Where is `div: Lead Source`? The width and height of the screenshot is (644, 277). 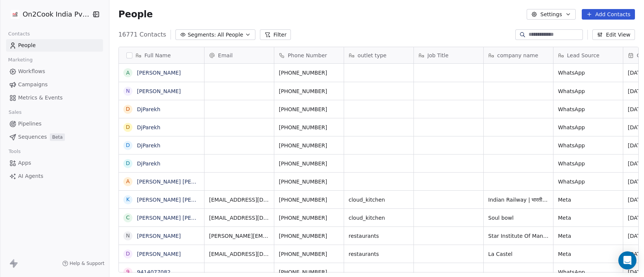
div: Lead Source is located at coordinates (588, 55).